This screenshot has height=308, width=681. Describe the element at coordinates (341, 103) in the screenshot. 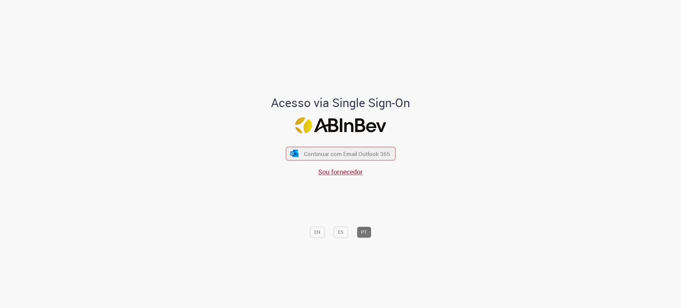

I see `h1: Acesso via Single Sign-On` at that location.